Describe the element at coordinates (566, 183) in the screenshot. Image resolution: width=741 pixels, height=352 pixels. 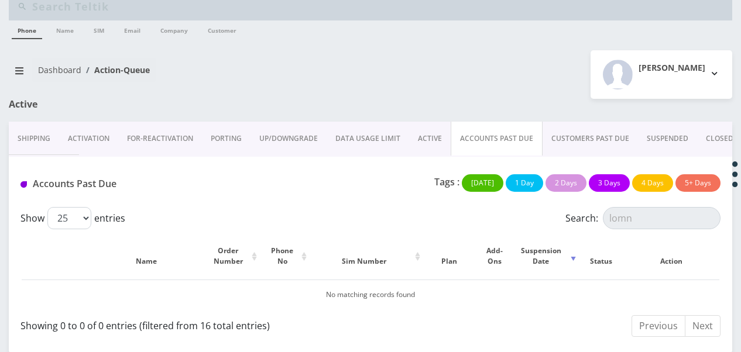
I see `button: 2 Days` at that location.